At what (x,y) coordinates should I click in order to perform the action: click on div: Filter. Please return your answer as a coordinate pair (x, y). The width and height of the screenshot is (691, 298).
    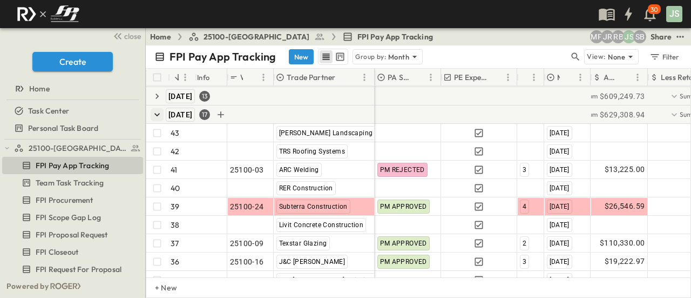
    Looking at the image, I should click on (664, 57).